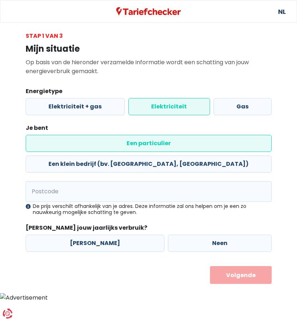  What do you see at coordinates (149, 191) in the screenshot?
I see `input: 1000` at bounding box center [149, 191].